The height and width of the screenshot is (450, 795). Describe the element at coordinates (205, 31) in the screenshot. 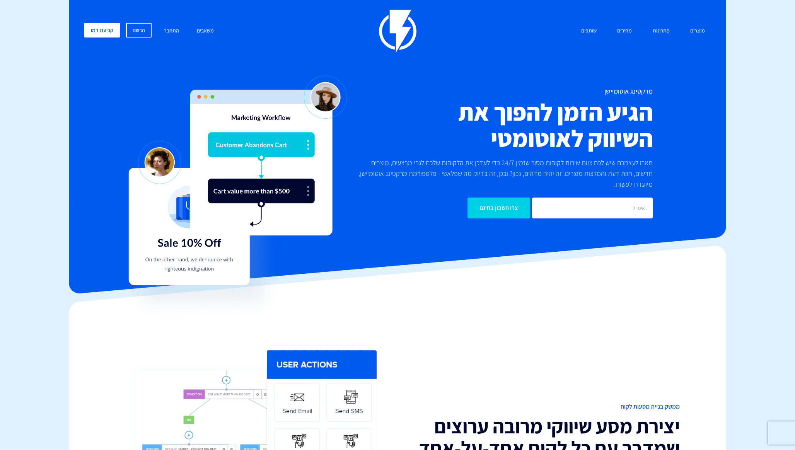

I see `a: משאבים` at that location.